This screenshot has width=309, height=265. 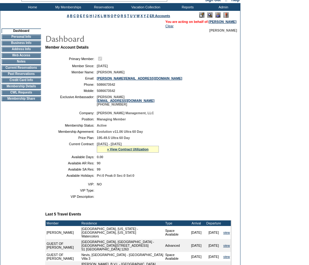 What do you see at coordinates (63, 223) in the screenshot?
I see `td: Member` at bounding box center [63, 223].